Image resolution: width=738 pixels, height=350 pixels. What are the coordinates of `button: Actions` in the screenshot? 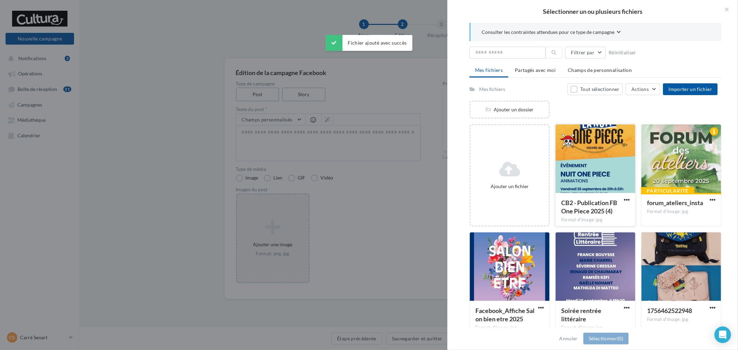 It's located at (643, 89).